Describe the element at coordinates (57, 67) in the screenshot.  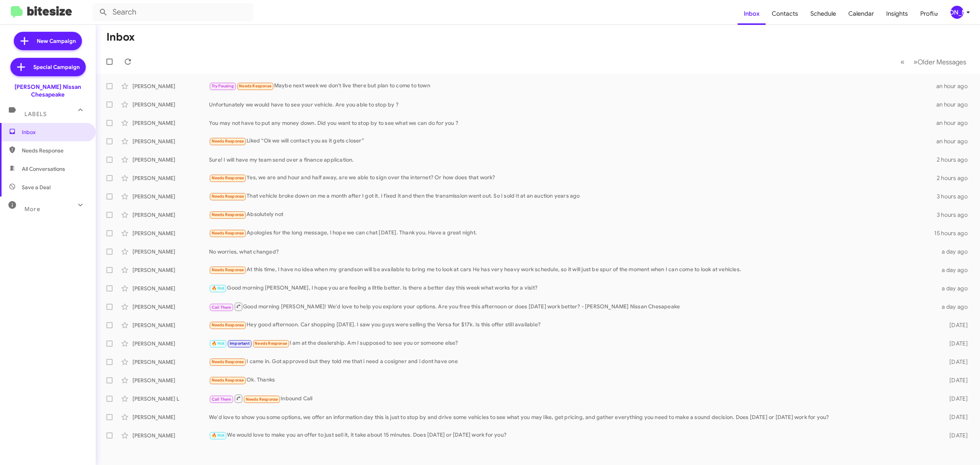
I see `span: Special Campaign` at that location.